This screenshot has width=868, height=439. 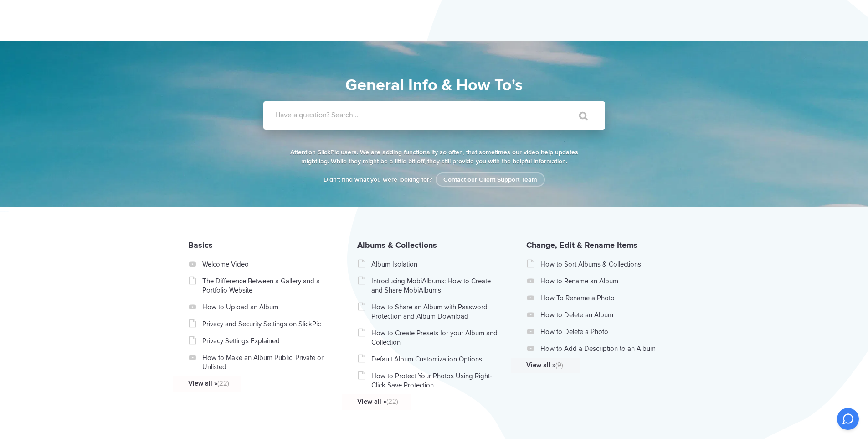 I want to click on a: Album Isolation, so click(x=436, y=264).